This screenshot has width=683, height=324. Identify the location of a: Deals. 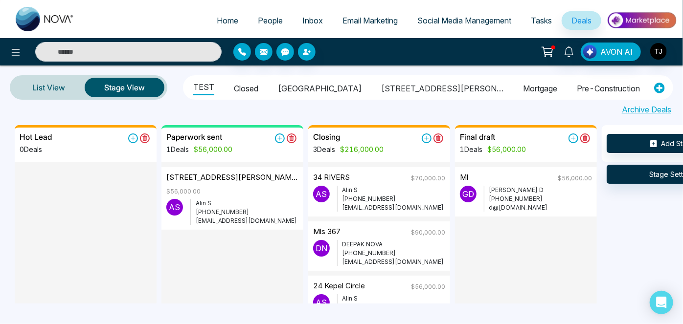
(581, 21).